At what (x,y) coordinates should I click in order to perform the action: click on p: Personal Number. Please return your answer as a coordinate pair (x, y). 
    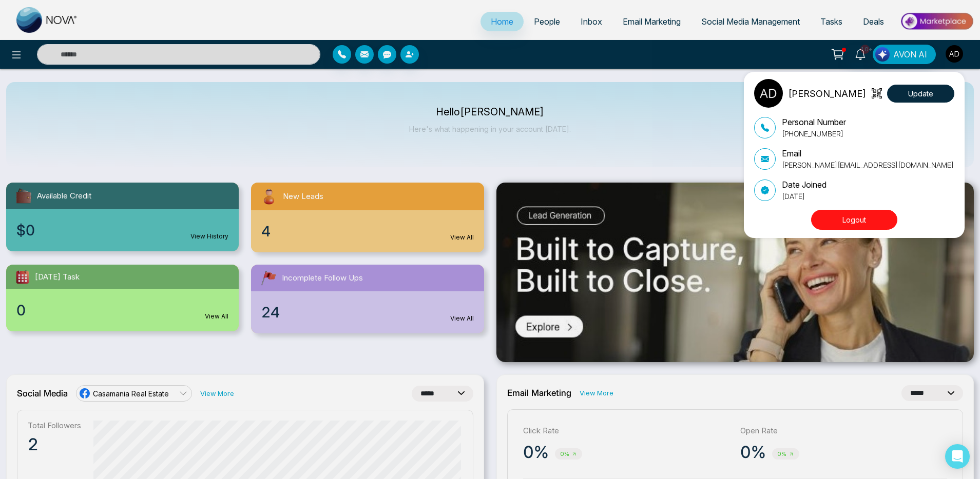
    Looking at the image, I should click on (814, 122).